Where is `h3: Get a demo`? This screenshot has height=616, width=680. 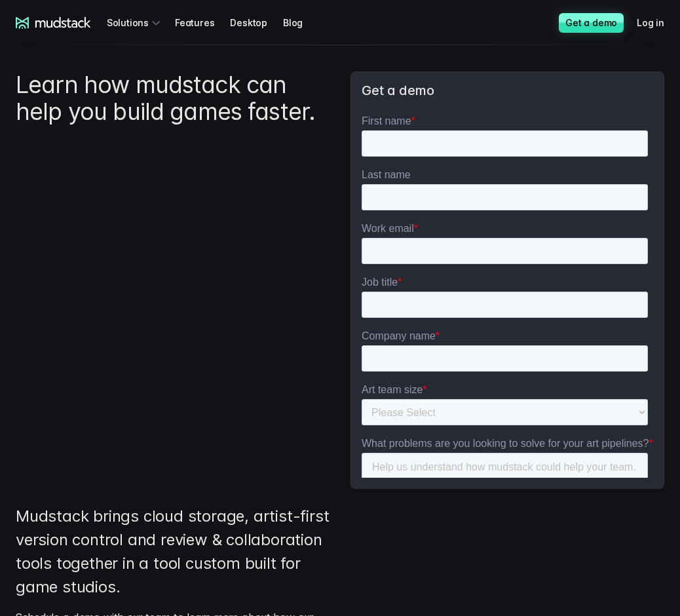 h3: Get a demo is located at coordinates (507, 91).